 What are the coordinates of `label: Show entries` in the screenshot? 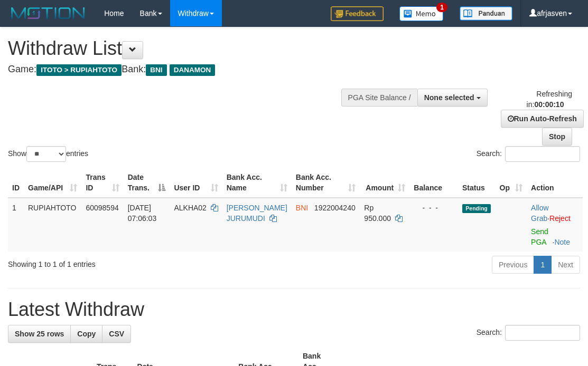 It's located at (48, 154).